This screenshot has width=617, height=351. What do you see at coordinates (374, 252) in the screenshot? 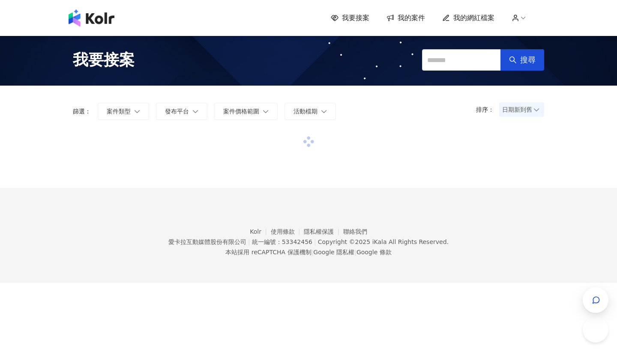
I see `a: Google 條款` at bounding box center [374, 252].